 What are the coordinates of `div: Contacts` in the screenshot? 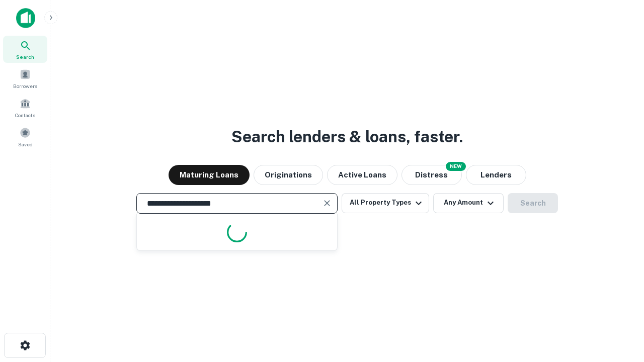 It's located at (25, 108).